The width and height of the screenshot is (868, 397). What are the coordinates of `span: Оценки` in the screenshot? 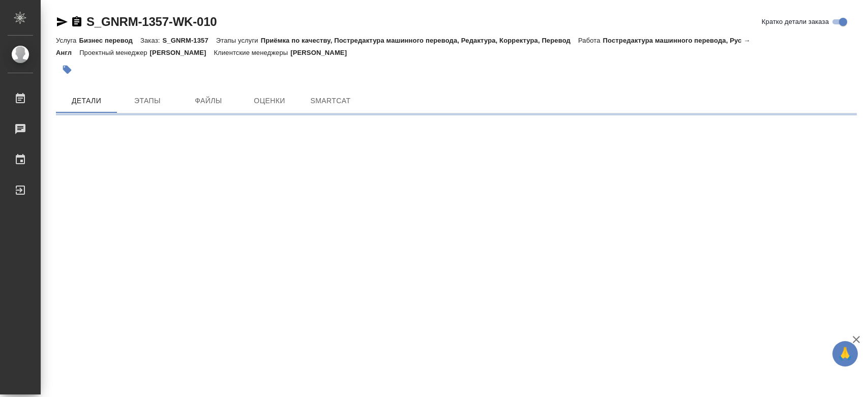 It's located at (269, 100).